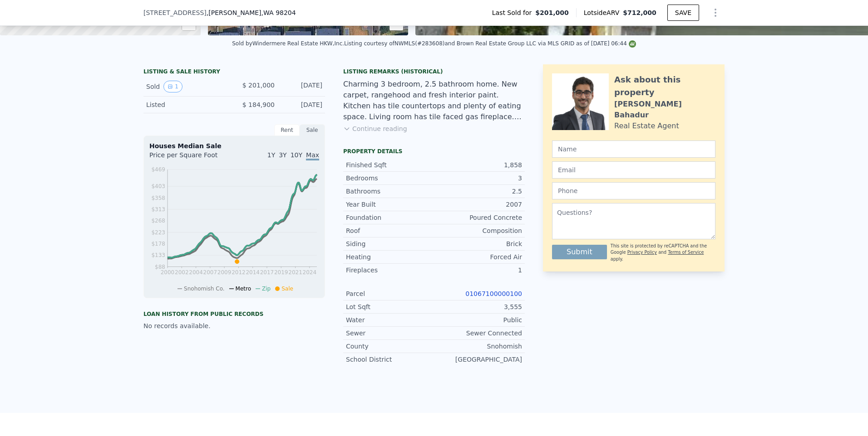  I want to click on img: NWMLS Logo, so click(632, 44).